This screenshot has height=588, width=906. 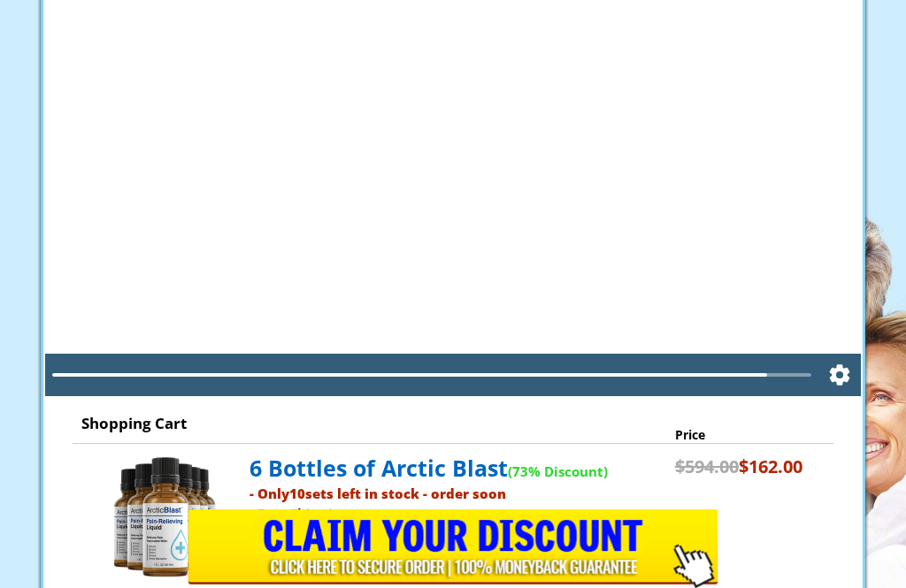 What do you see at coordinates (457, 513) in the screenshot?
I see `p: - Free Shipping` at bounding box center [457, 513].